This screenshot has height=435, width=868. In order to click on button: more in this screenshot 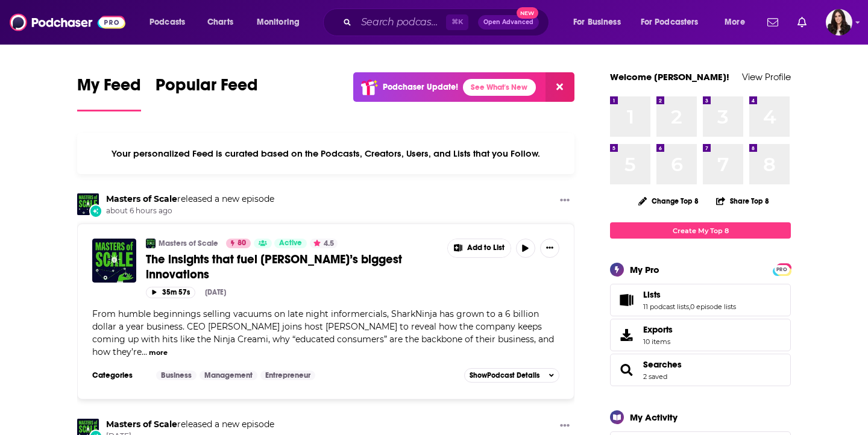, I will do `click(158, 353)`.